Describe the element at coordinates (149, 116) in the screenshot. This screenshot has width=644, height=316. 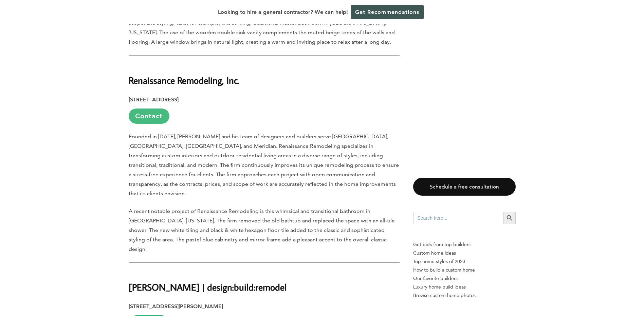
I see `a: Contact` at that location.